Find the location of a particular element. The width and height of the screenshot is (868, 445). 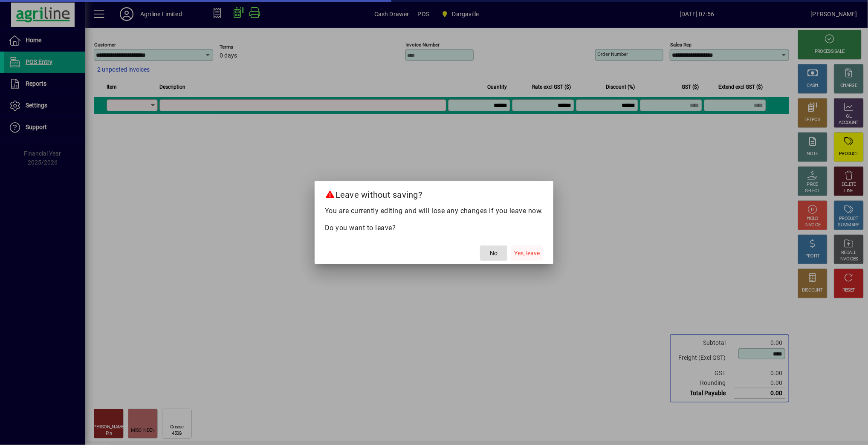

p: You are currently editing and will lose any changes if you leave now. is located at coordinates (434, 211).